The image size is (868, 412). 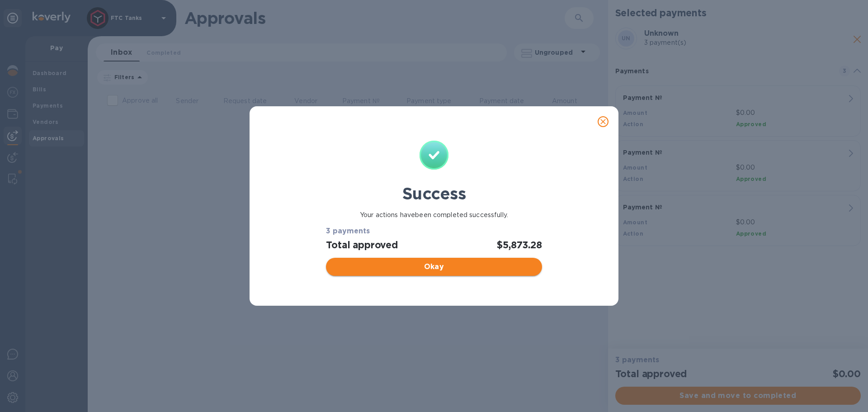 What do you see at coordinates (519, 245) in the screenshot?
I see `h2: $5,873.28` at bounding box center [519, 245].